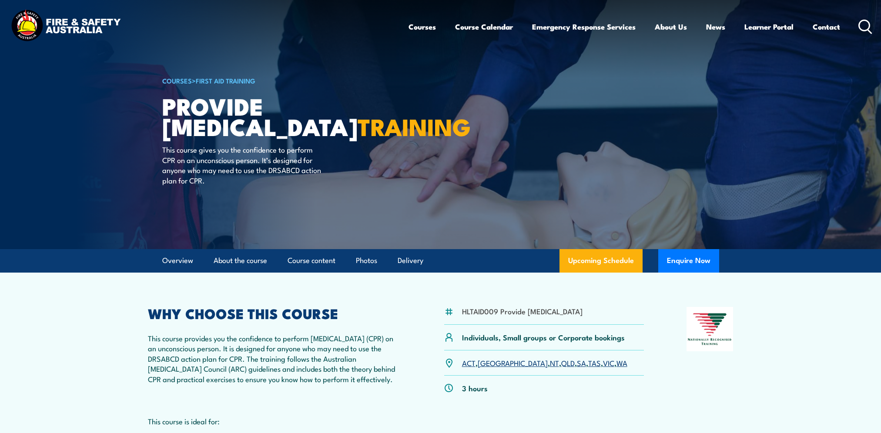 The width and height of the screenshot is (881, 433). I want to click on p: This course is ideal for:, so click(275, 421).